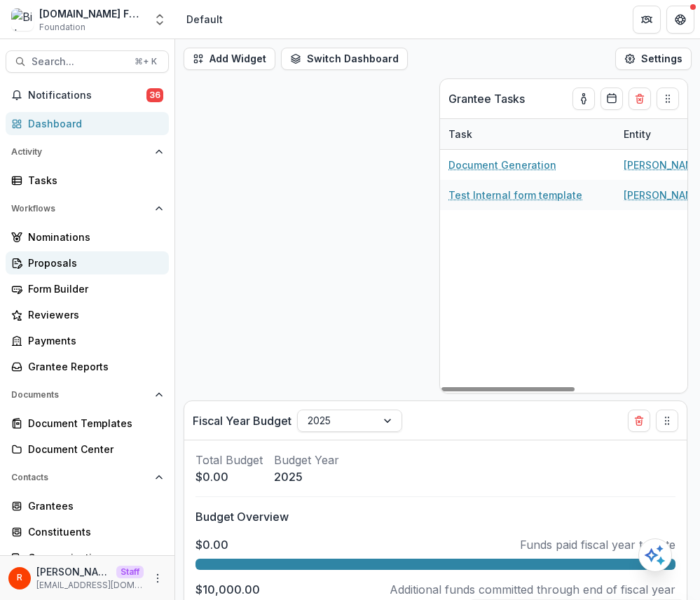 This screenshot has height=600, width=700. Describe the element at coordinates (344, 59) in the screenshot. I see `button: Switch Dashboard` at that location.